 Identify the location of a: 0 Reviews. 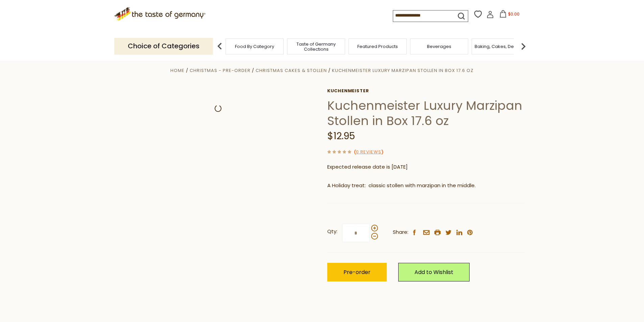
(369, 152).